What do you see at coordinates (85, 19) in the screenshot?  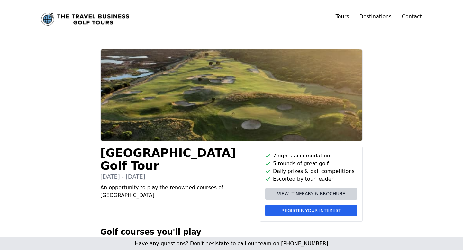 I see `img: The Travel Business Golf Tours logo` at bounding box center [85, 19].